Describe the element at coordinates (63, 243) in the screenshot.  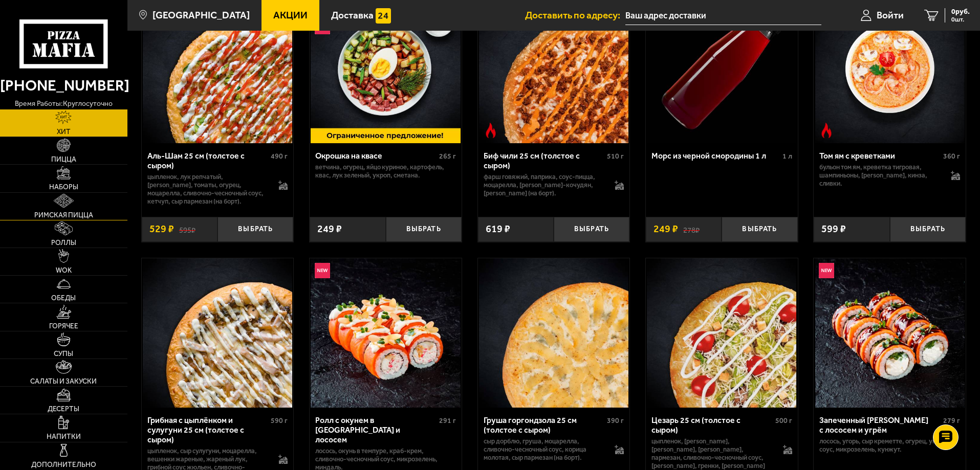
I see `span: Роллы` at that location.